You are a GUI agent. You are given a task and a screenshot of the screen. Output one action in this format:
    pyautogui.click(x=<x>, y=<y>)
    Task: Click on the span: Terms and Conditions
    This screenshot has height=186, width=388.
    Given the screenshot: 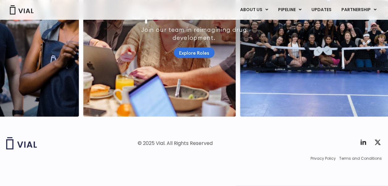 What is the action you would take?
    pyautogui.click(x=360, y=158)
    